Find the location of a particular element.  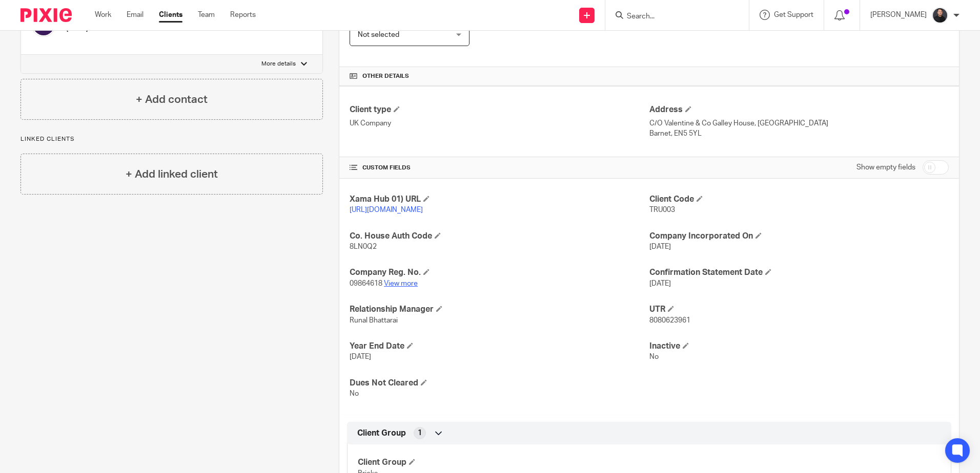

img: My%20Photo.jpg is located at coordinates (940, 15).